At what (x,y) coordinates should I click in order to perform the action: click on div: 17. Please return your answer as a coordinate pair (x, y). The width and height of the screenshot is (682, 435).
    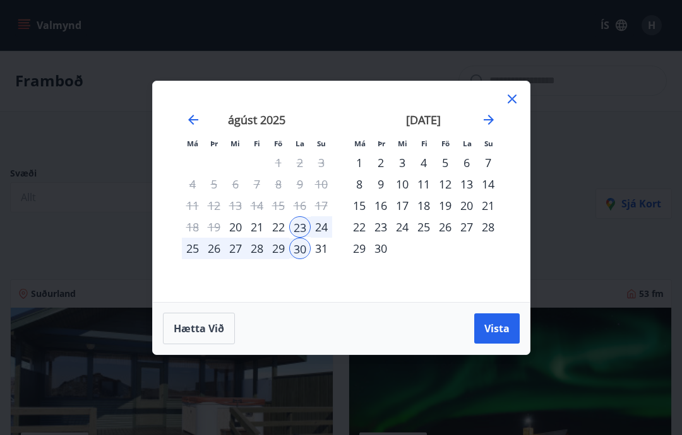
    Looking at the image, I should click on (402, 206).